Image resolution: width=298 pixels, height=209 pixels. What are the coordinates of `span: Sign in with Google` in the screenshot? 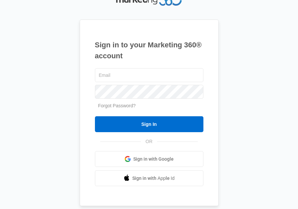 It's located at (154, 159).